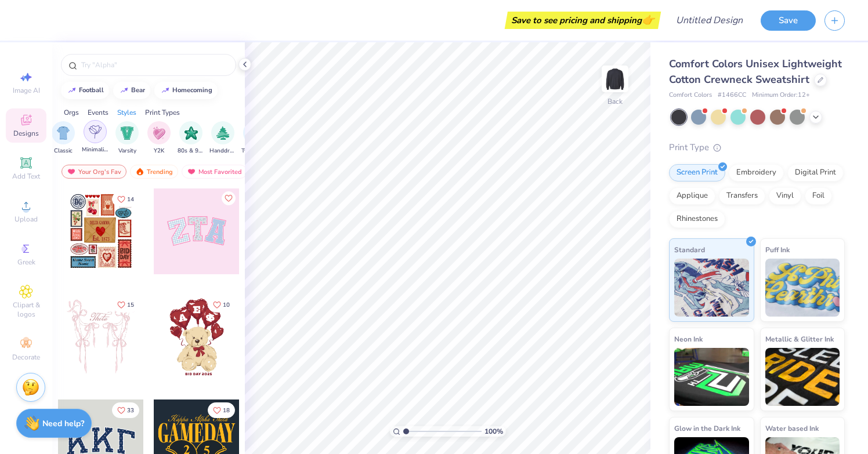 Image resolution: width=868 pixels, height=454 pixels. Describe the element at coordinates (802, 288) in the screenshot. I see `img: Puff Ink` at that location.